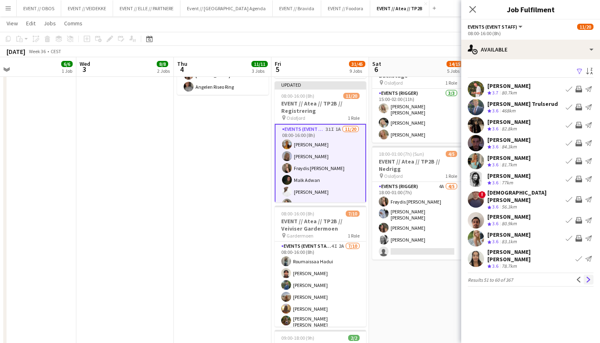  Describe the element at coordinates (509, 241) in the screenshot. I see `div: 83.1km` at that location.